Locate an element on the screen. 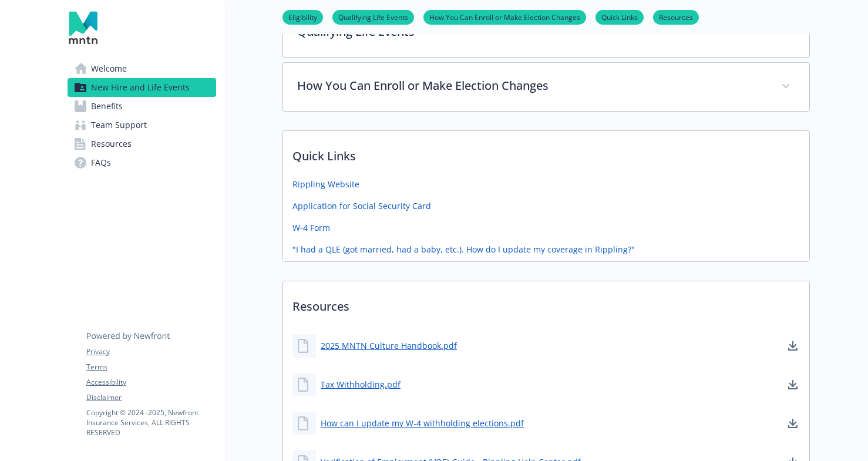  a: Qualifying Life Events is located at coordinates (373, 16).